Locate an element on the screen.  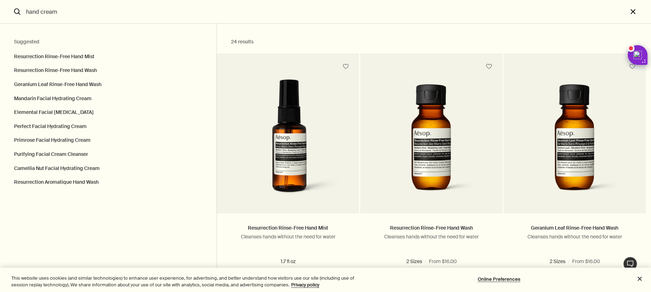
a: Resurrection Rinse-Free Hand Wash in amber plastic bottle is located at coordinates (431, 143).